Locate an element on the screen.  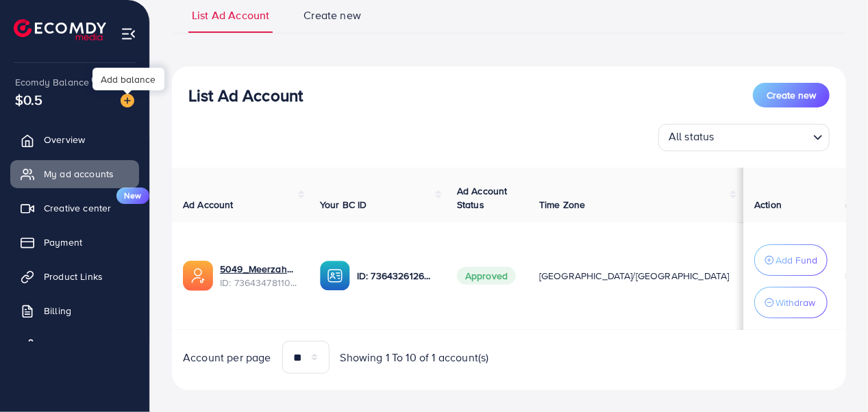
span: Approved is located at coordinates (487, 276).